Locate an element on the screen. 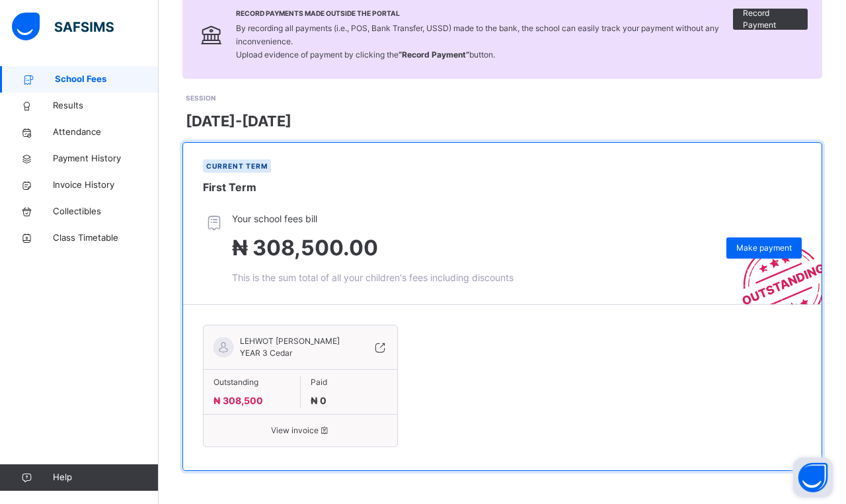 This screenshot has height=504, width=846. b: “Record Payment” is located at coordinates (434, 54).